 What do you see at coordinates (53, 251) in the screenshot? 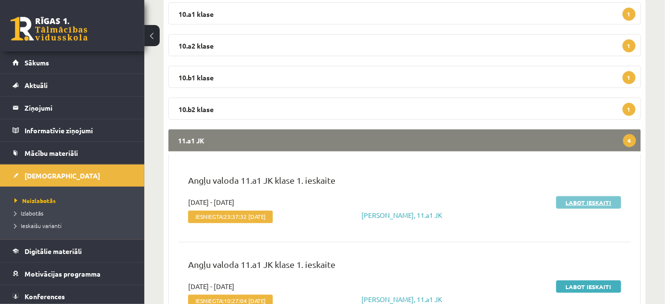
I see `span: Digitālie materiāli` at bounding box center [53, 251].